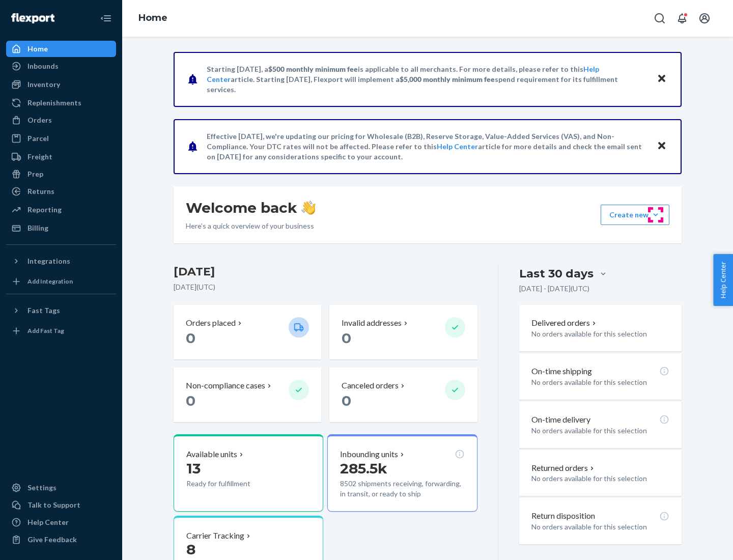 Image resolution: width=733 pixels, height=560 pixels. I want to click on a: Reporting, so click(61, 210).